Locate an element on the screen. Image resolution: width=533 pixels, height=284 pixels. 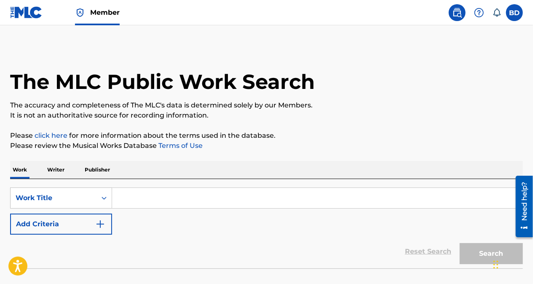
img: help is located at coordinates (479, 13).